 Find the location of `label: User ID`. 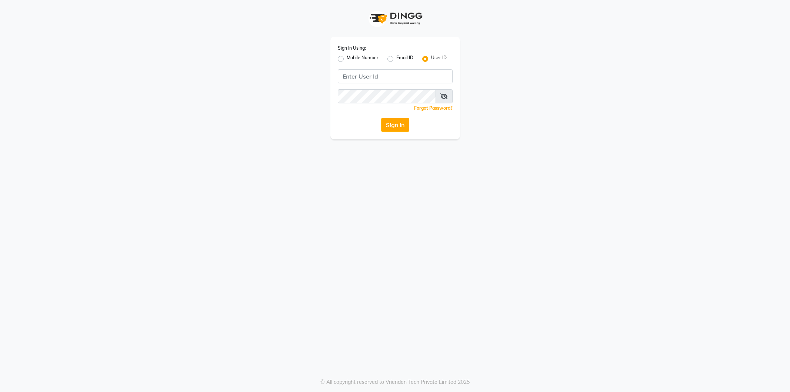

label: User ID is located at coordinates (439, 59).